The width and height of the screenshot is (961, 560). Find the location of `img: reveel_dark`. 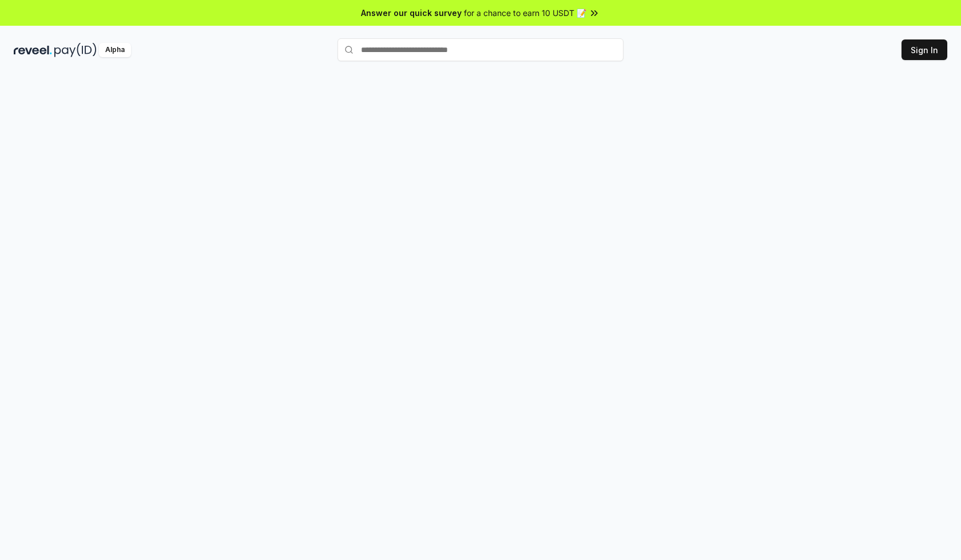

img: reveel_dark is located at coordinates (33, 50).